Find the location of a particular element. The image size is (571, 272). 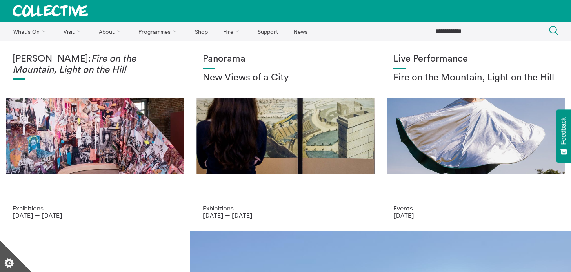

p: Events is located at coordinates (476, 208).